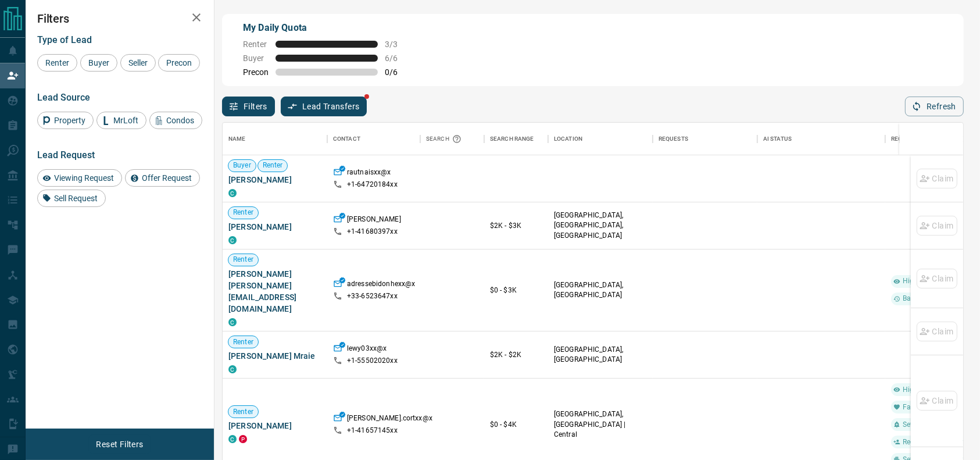 Image resolution: width=980 pixels, height=460 pixels. Describe the element at coordinates (64, 97) in the screenshot. I see `span: Lead Source` at that location.